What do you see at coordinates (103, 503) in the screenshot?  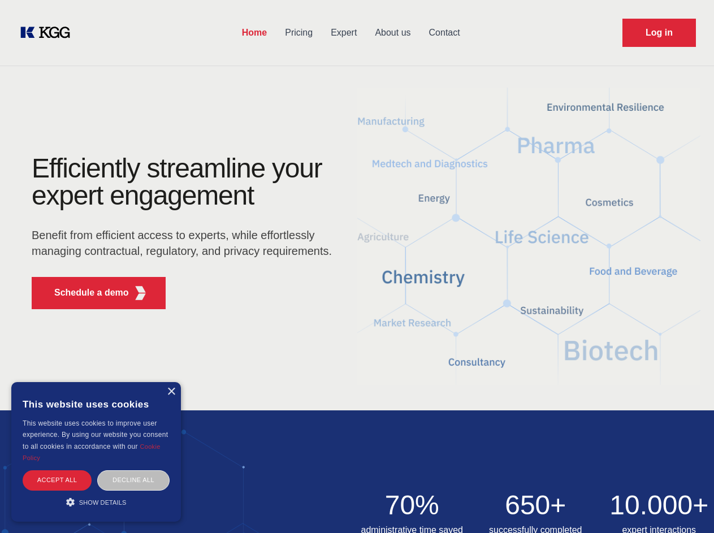 I see `span: Show details` at bounding box center [103, 503].